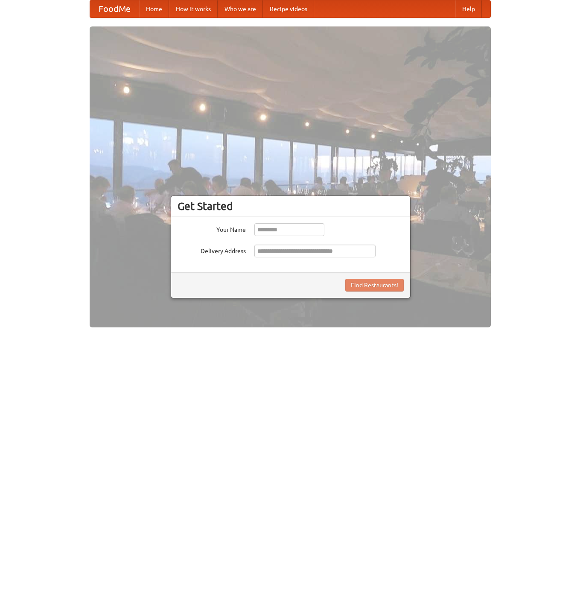 The height and width of the screenshot is (604, 580). I want to click on button: Find Restaurants!, so click(374, 285).